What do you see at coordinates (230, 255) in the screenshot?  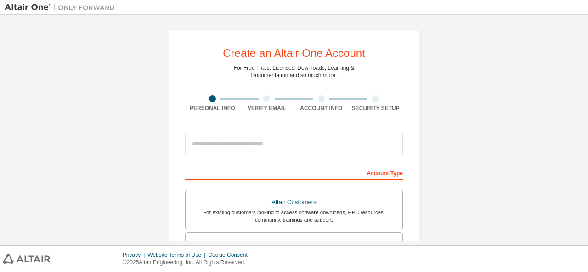 I see `div: Cookie Consent` at bounding box center [230, 255].